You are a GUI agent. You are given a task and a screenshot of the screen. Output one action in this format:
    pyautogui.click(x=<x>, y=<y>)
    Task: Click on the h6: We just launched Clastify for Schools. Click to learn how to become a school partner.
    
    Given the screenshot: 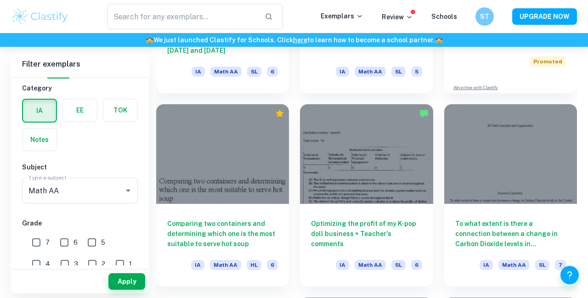 What is the action you would take?
    pyautogui.click(x=294, y=40)
    